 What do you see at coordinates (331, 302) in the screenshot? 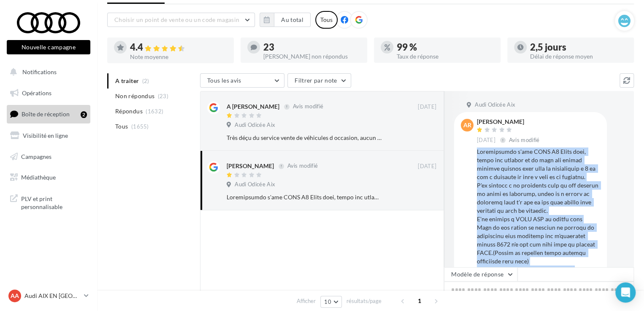
I see `button: 10` at bounding box center [331, 302].